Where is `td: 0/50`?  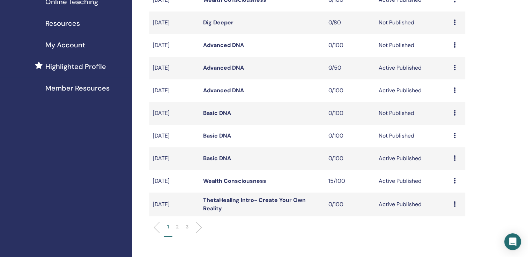
td: 0/50 is located at coordinates (350, 68).